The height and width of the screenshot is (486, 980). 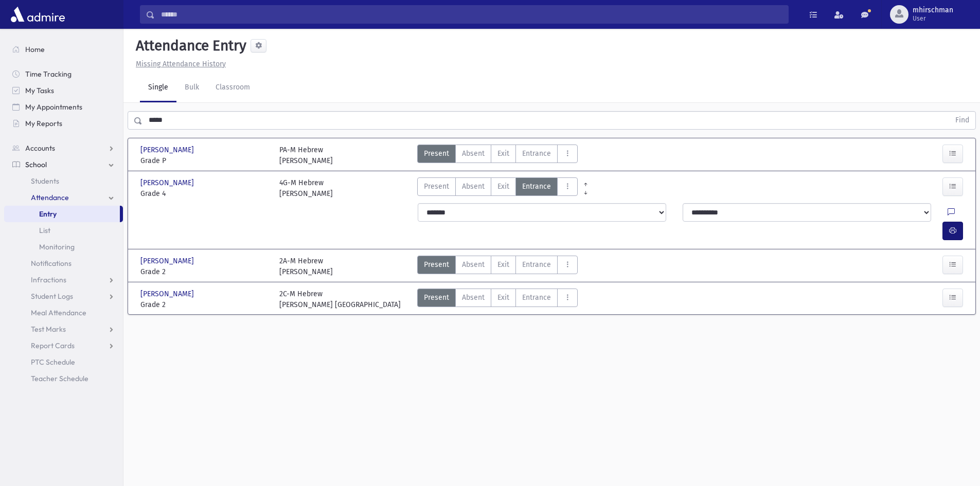 What do you see at coordinates (64, 91) in the screenshot?
I see `a: My Tasks` at bounding box center [64, 91].